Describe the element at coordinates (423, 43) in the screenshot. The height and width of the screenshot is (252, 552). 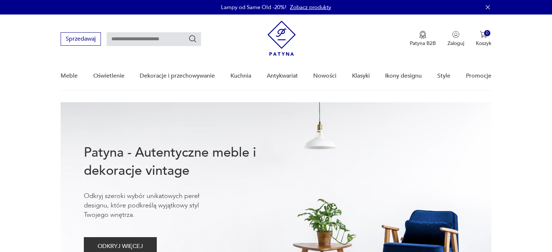
I see `p: Patyna B2B` at that location.